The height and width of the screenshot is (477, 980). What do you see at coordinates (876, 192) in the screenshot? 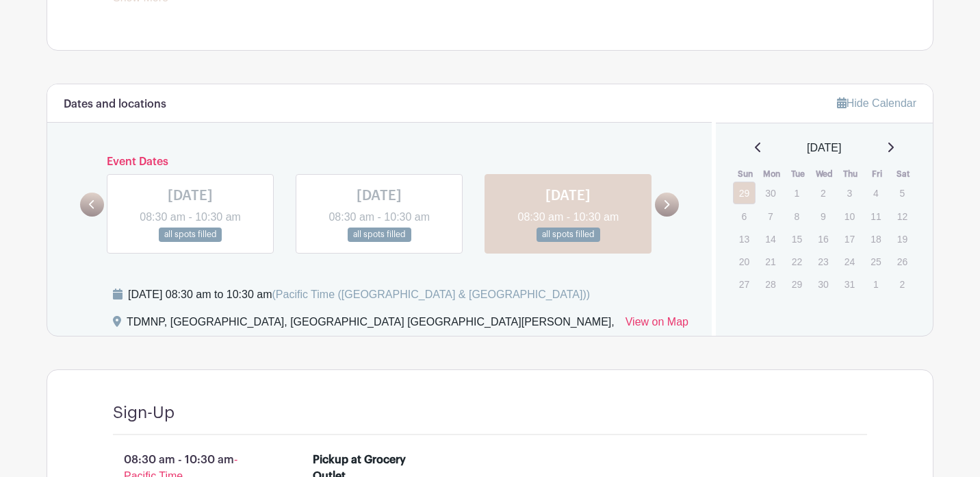
I see `p: 4` at bounding box center [876, 192].